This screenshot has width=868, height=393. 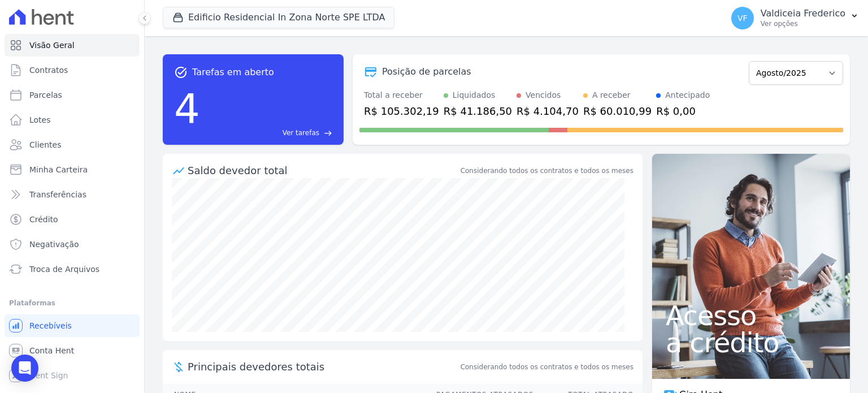 I want to click on span: Acesso, so click(x=751, y=315).